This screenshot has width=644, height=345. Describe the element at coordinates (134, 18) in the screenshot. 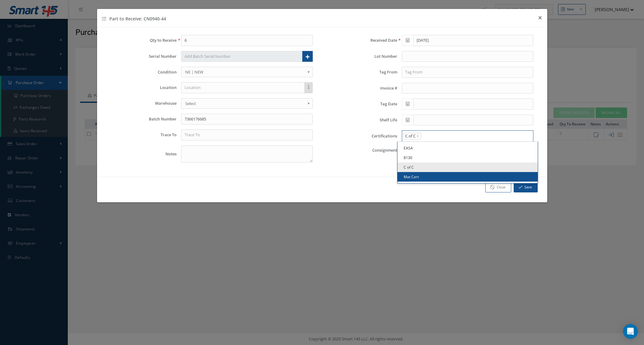

I see `h4: Part to Receive: CN0940-44` at that location.